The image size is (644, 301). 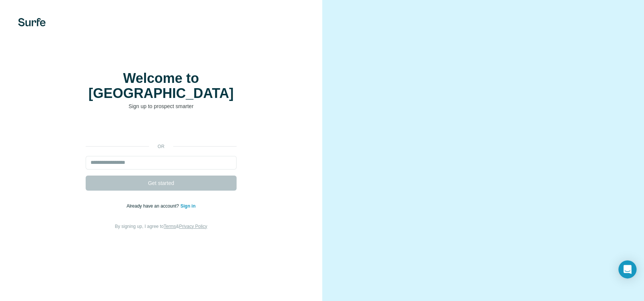 I want to click on a: Terms, so click(x=170, y=227).